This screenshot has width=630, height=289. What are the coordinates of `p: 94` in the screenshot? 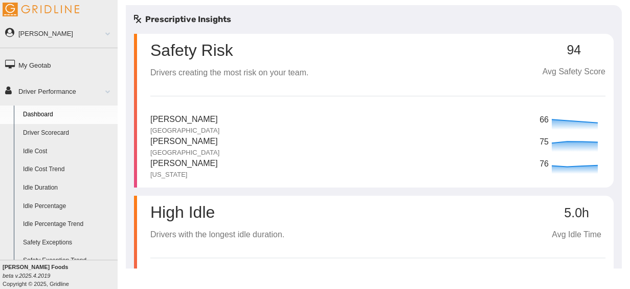 It's located at (574, 50).